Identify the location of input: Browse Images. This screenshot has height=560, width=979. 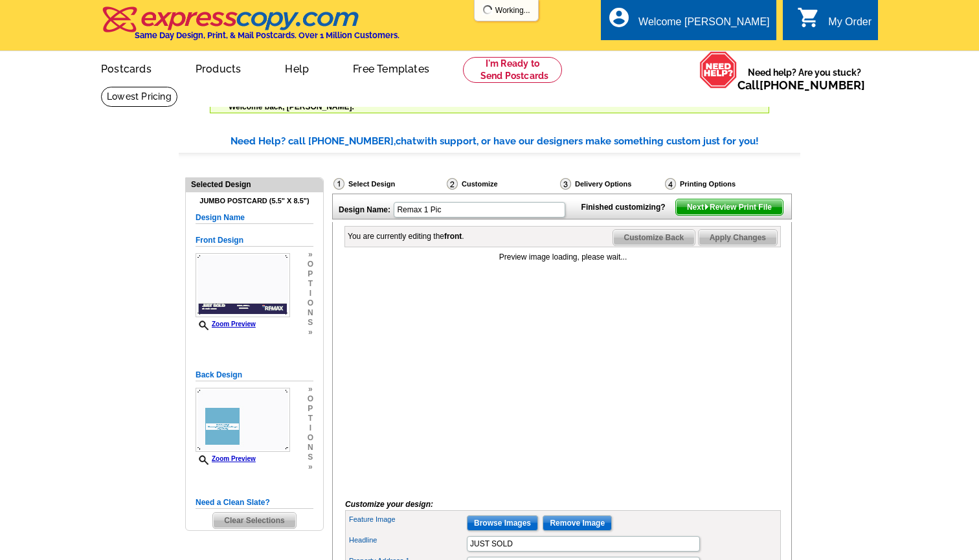
(503, 523).